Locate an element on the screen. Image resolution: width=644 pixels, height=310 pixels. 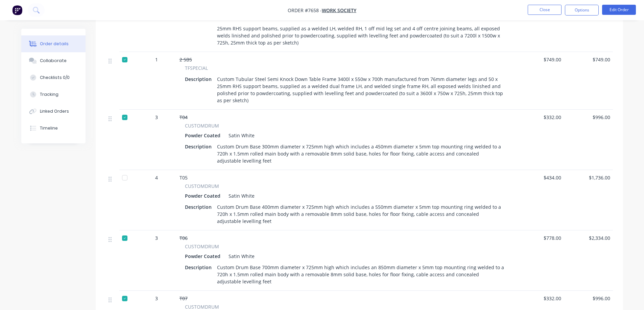
div: Timeline is located at coordinates (48, 128).